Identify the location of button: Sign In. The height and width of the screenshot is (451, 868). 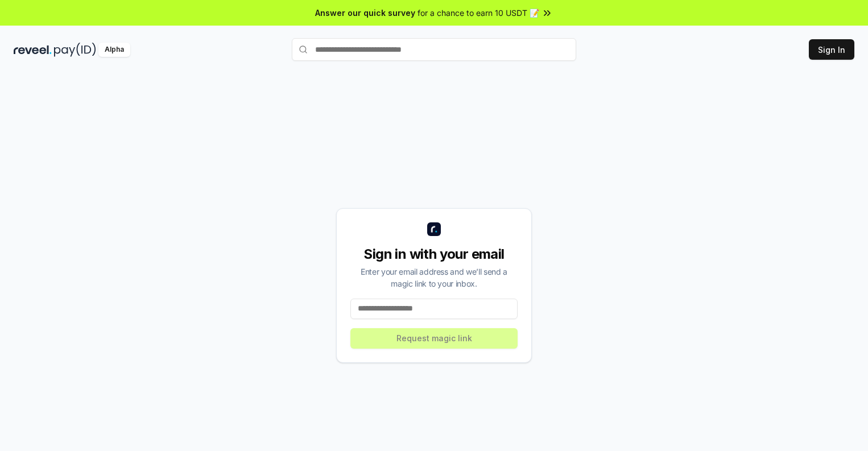
(832, 49).